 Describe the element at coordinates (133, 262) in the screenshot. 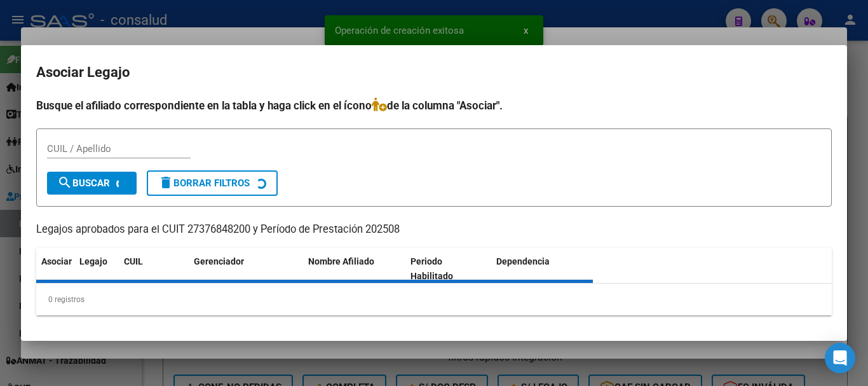

I see `span: CUIL` at that location.